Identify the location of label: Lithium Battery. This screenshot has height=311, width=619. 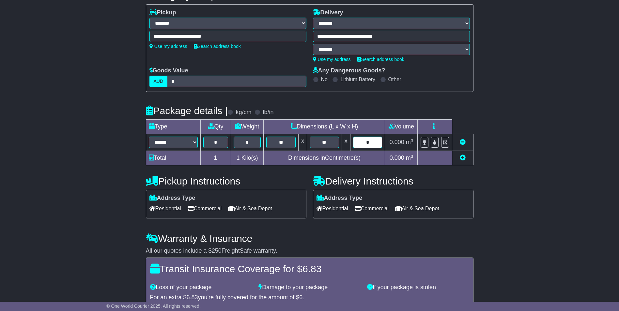
(358, 79).